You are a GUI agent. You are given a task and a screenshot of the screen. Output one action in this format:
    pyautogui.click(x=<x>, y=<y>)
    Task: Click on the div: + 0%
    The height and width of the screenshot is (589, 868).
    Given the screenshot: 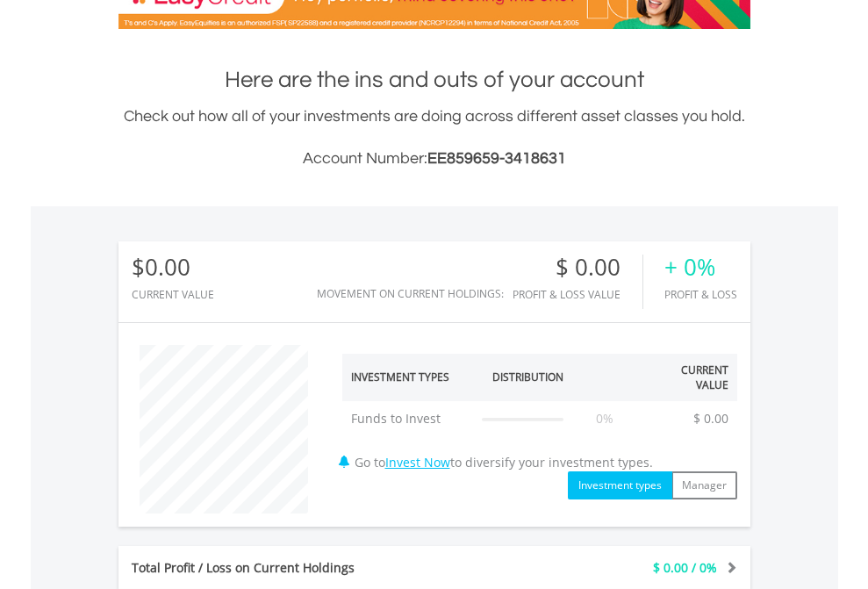 What is the action you would take?
    pyautogui.click(x=701, y=267)
    